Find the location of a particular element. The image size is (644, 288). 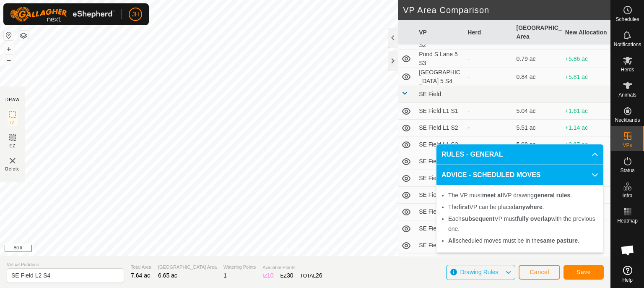

span: 7.64 ac is located at coordinates (141, 275).